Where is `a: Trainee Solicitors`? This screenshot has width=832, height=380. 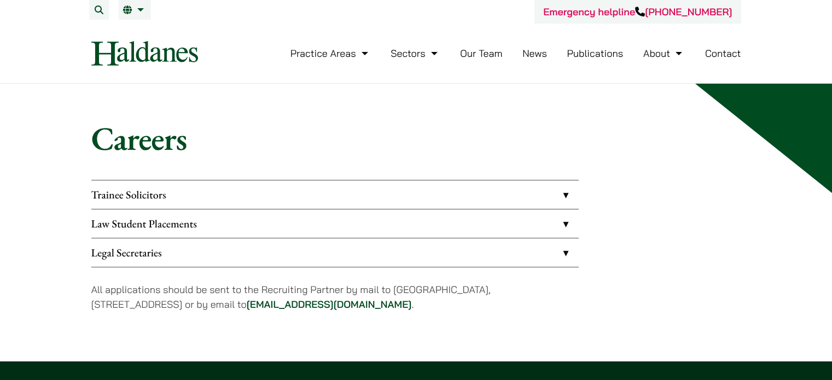 a: Trainee Solicitors is located at coordinates (335, 195).